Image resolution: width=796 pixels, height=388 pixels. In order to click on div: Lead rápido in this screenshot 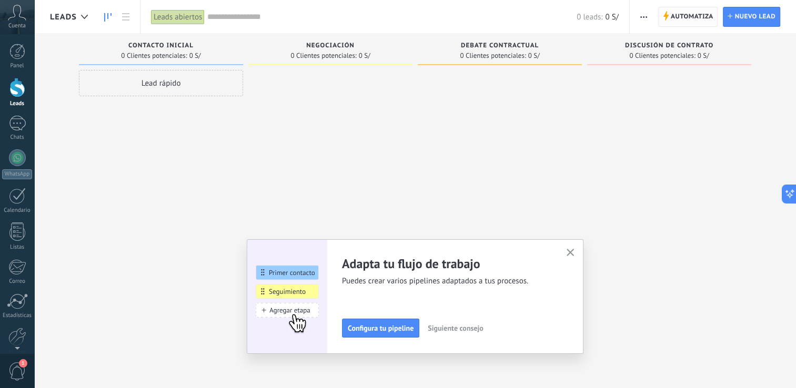, I will do `click(161, 83)`.